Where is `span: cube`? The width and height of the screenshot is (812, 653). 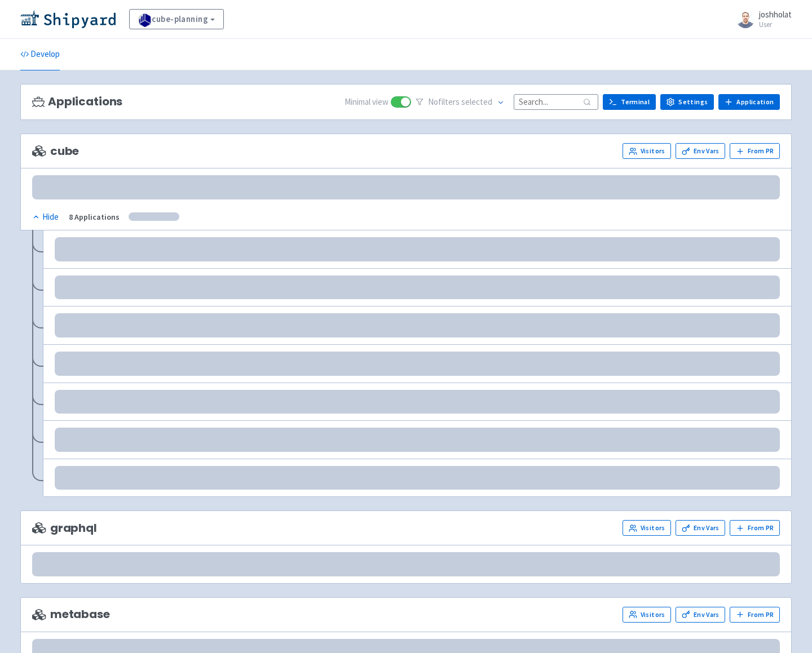 span: cube is located at coordinates (55, 151).